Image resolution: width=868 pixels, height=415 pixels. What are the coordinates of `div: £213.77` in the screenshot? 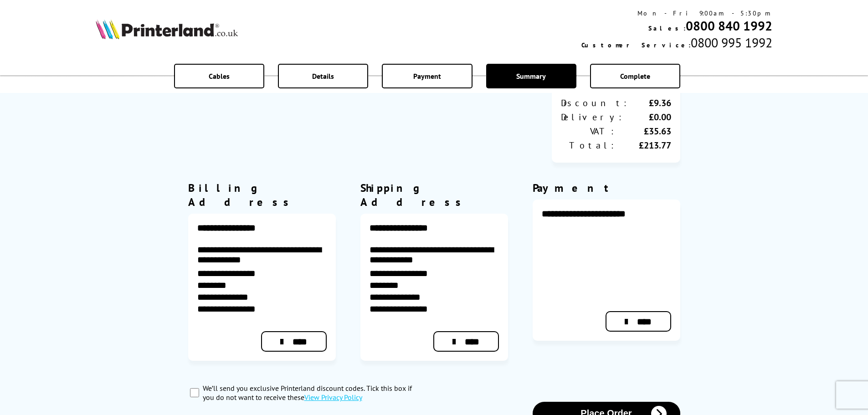 It's located at (643, 145).